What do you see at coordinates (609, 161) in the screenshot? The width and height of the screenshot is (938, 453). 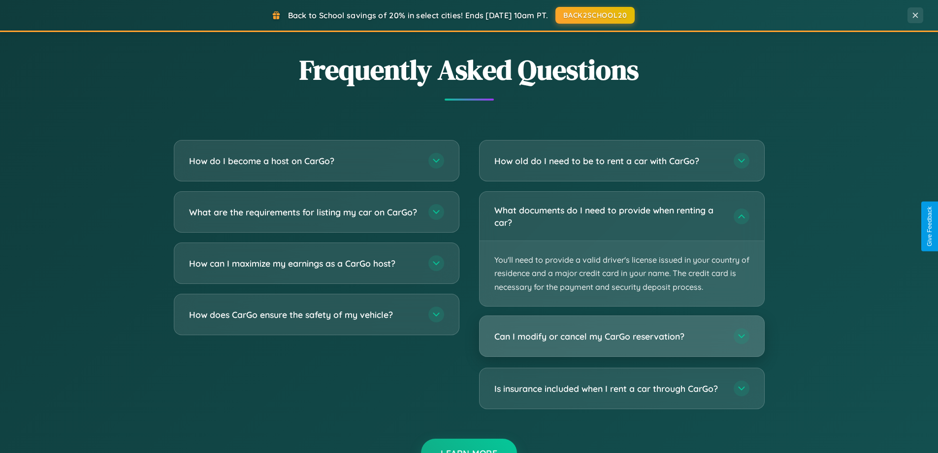 I see `h3: How old do I need to be to rent a car with CarGo?` at bounding box center [609, 161].